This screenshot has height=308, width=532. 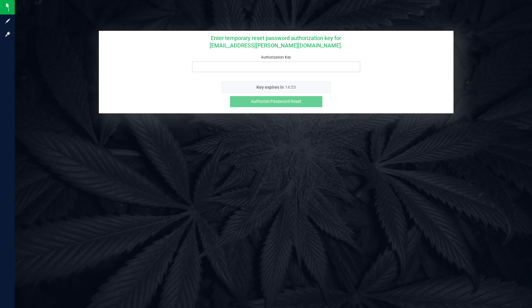 What do you see at coordinates (276, 57) in the screenshot?
I see `label: Authorization Key` at bounding box center [276, 57].